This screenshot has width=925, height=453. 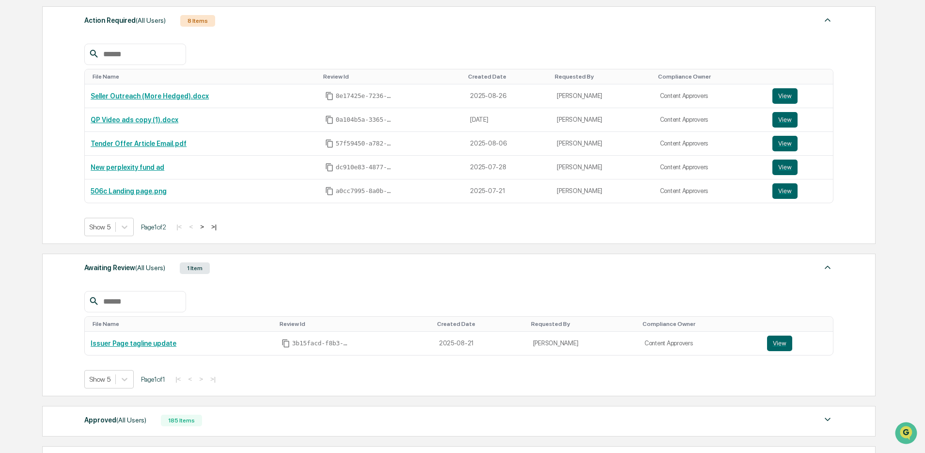 What do you see at coordinates (321, 343) in the screenshot?
I see `span: 3b15facd-f8b3-477c-80ee-d7a648742bf4` at bounding box center [321, 343].